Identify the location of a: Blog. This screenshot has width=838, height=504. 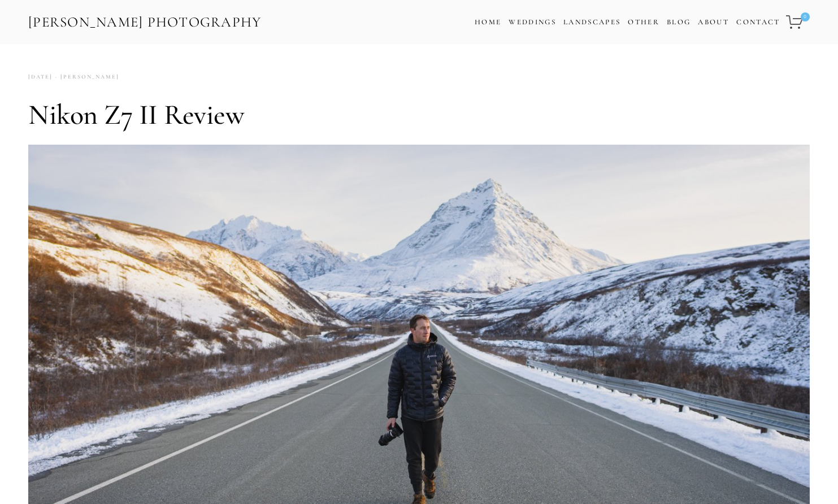
(678, 22).